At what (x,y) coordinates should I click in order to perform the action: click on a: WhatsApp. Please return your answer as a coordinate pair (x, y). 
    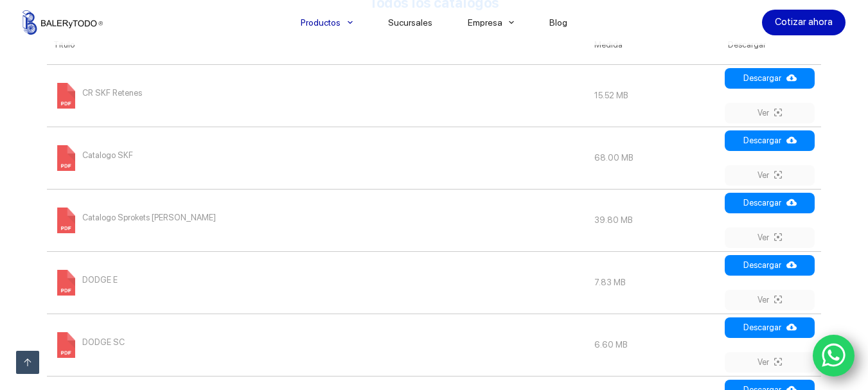
    Looking at the image, I should click on (835, 357).